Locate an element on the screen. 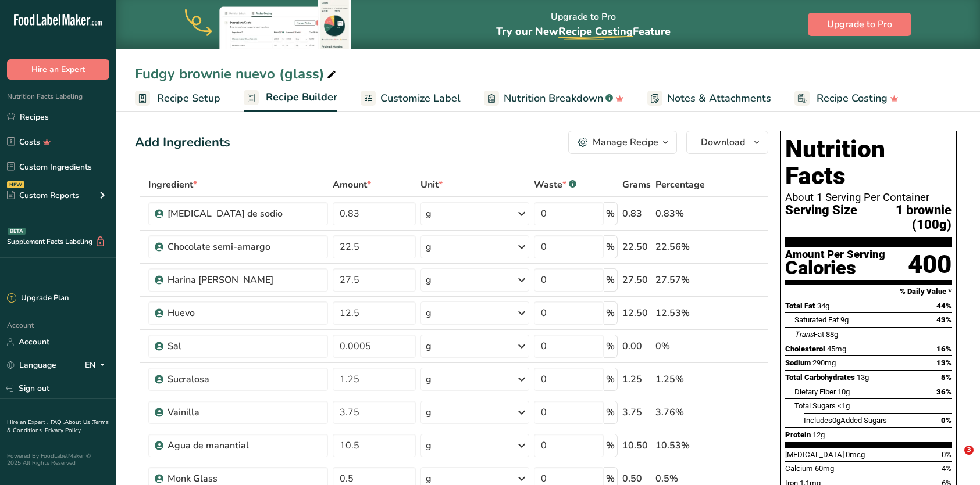  span: Download is located at coordinates (723, 142).